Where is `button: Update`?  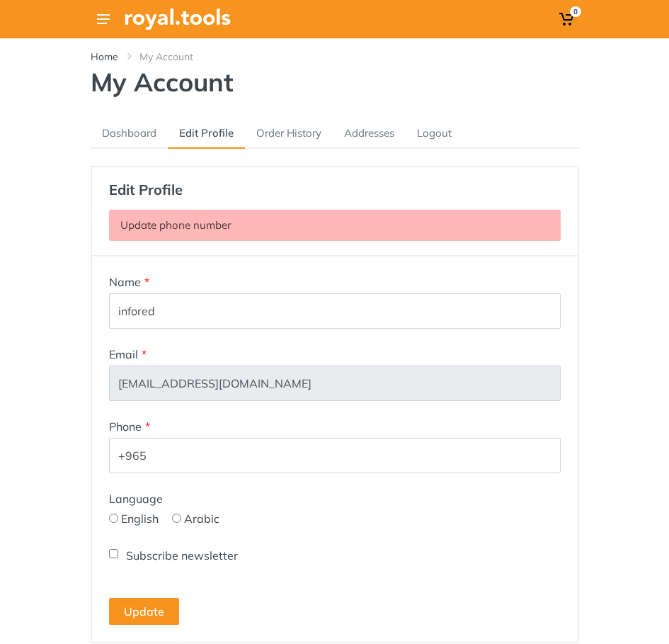 button: Update is located at coordinates (144, 611).